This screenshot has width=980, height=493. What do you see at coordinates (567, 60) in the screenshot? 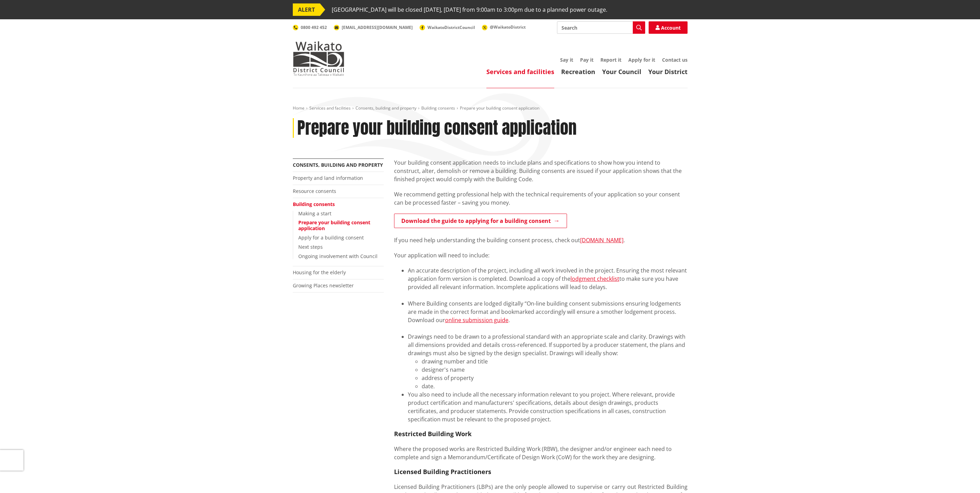
I see `a: Say it` at bounding box center [567, 60].